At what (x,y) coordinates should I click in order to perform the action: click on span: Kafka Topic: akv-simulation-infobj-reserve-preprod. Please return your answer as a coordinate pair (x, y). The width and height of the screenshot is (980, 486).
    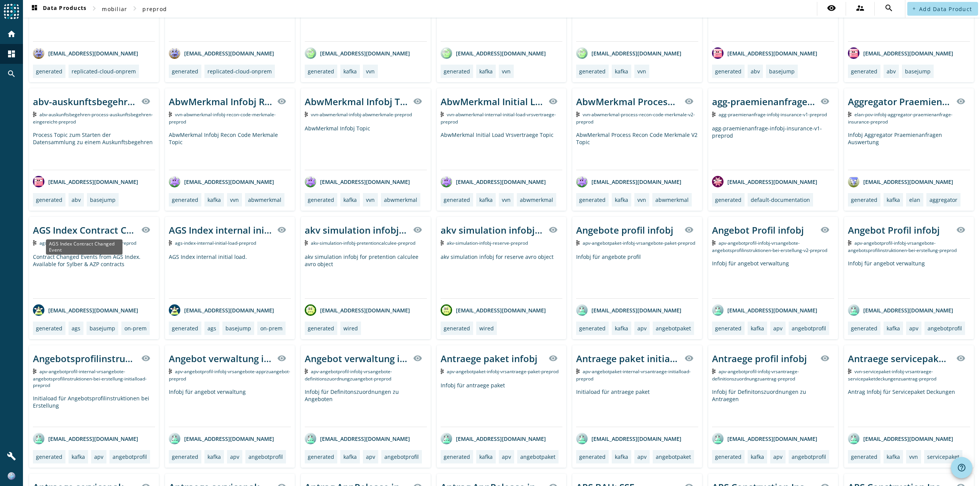
    Looking at the image, I should click on (487, 243).